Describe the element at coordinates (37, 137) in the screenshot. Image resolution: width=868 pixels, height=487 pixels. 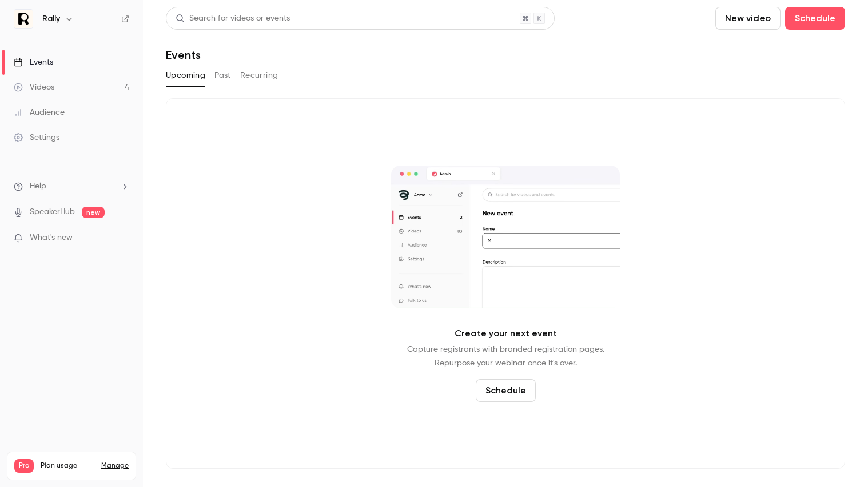
I see `div: Settings` at that location.